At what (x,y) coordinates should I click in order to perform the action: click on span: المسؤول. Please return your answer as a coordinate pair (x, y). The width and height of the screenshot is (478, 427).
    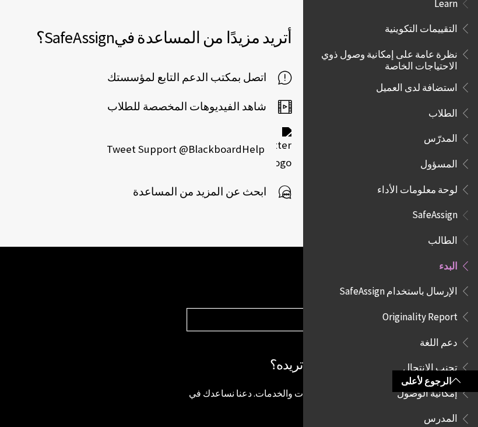
    Looking at the image, I should click on (439, 161).